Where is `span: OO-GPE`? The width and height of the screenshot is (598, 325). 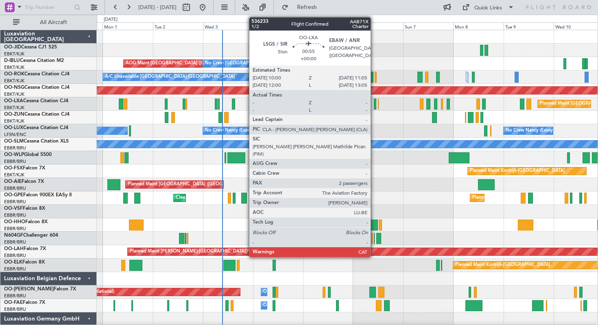 span: OO-GPE is located at coordinates (13, 195).